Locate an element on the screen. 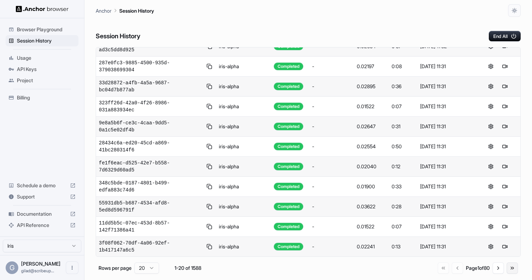 Image resolution: width=532 pixels, height=280 pixels. div: API Reference is located at coordinates (42, 225).